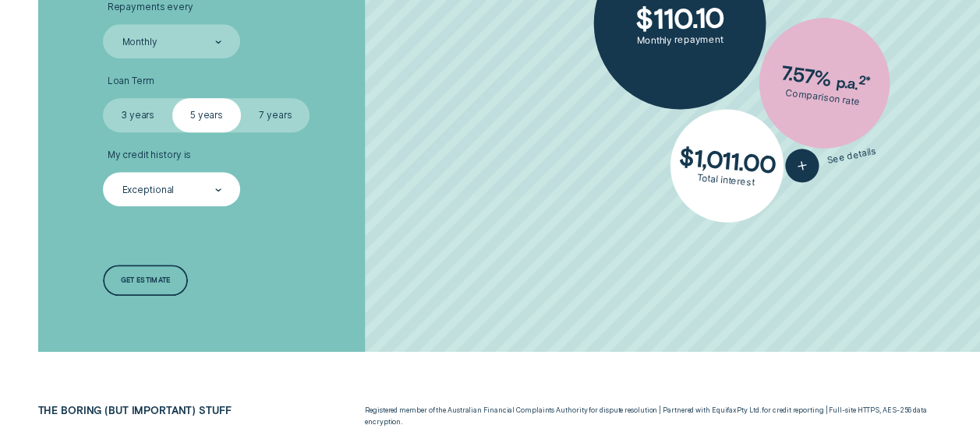  I want to click on span: Loan Term, so click(131, 81).